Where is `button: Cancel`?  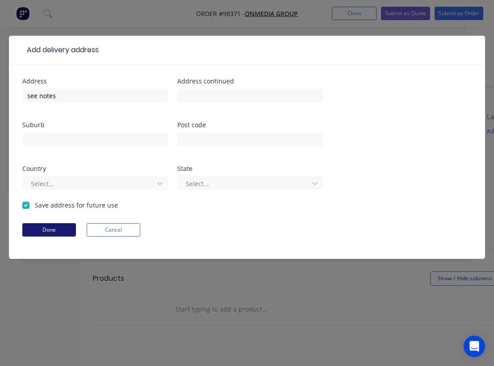 button: Cancel is located at coordinates (113, 230).